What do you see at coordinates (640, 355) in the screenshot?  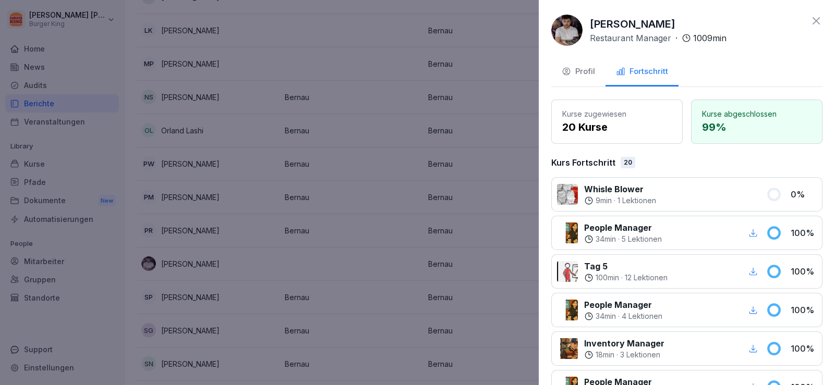 I see `p: 3 Lektionen` at bounding box center [640, 355].